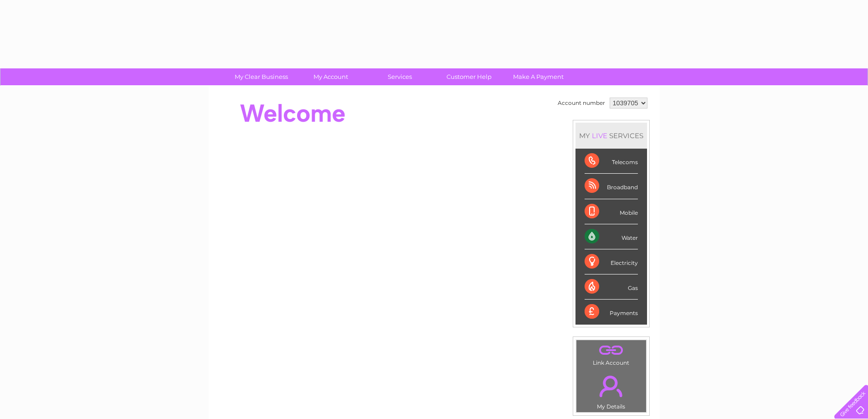 This screenshot has width=868, height=419. What do you see at coordinates (611, 135) in the screenshot?
I see `div: MY SERVICES` at bounding box center [611, 135].